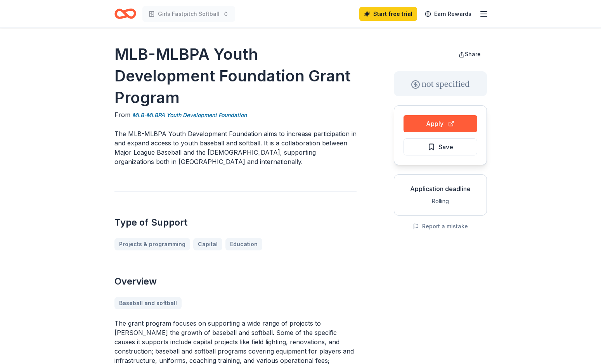 The height and width of the screenshot is (364, 601). I want to click on span: Share, so click(473, 54).